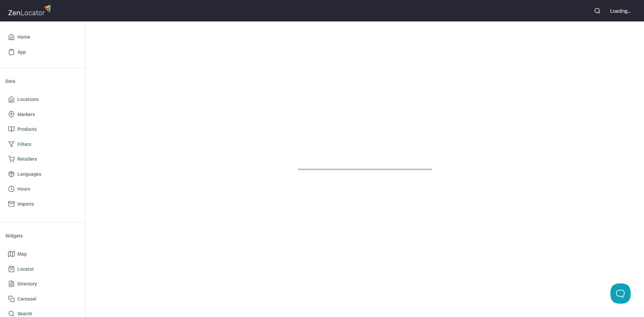 The width and height of the screenshot is (644, 317). What do you see at coordinates (21, 52) in the screenshot?
I see `span: App` at bounding box center [21, 52].